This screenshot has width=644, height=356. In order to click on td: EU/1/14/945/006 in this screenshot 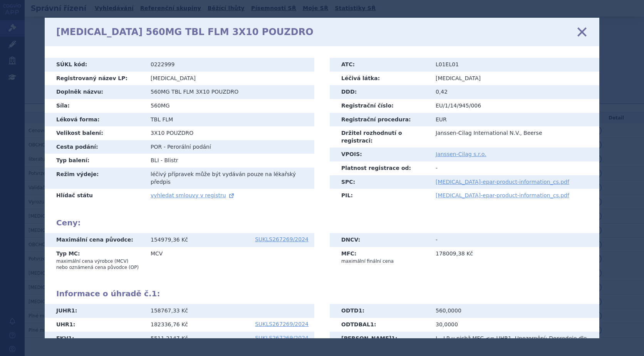, I will do `click(514, 106)`.